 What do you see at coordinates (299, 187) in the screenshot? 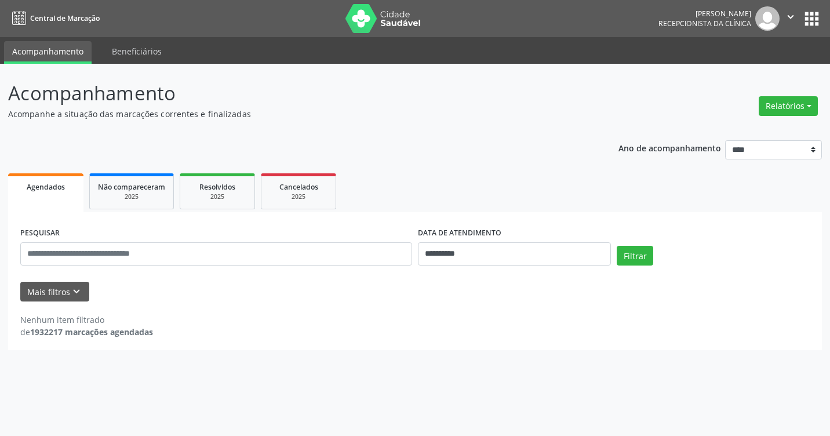
I see `span: Cancelados` at bounding box center [299, 187].